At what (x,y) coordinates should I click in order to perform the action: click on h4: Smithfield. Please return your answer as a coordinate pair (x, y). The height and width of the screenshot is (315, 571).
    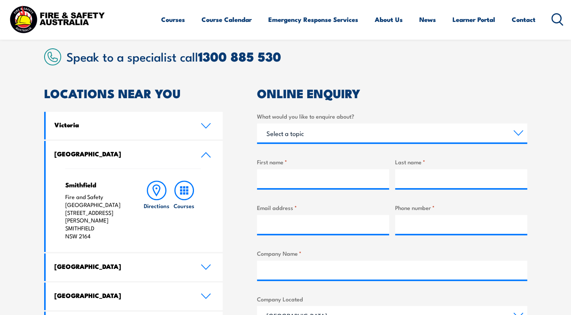
    Looking at the image, I should click on (97, 184).